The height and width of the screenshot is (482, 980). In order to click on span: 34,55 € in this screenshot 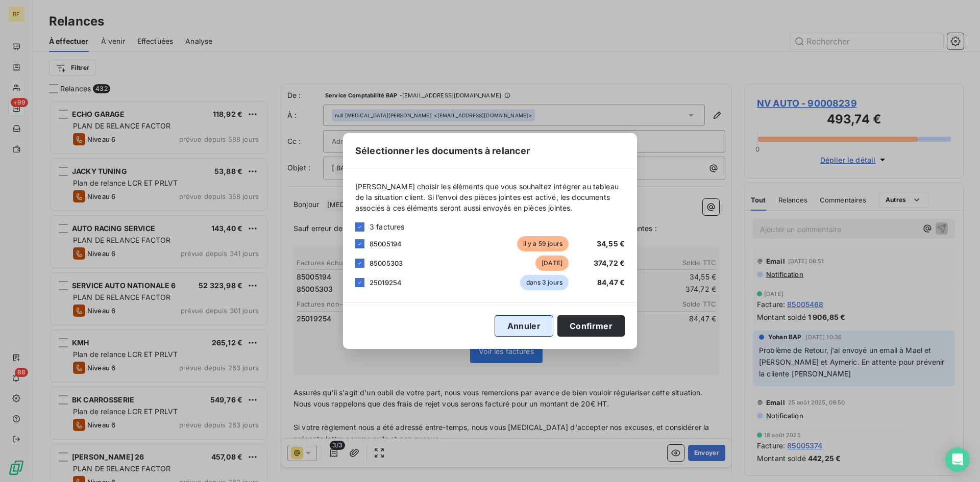, I will do `click(611, 243)`.